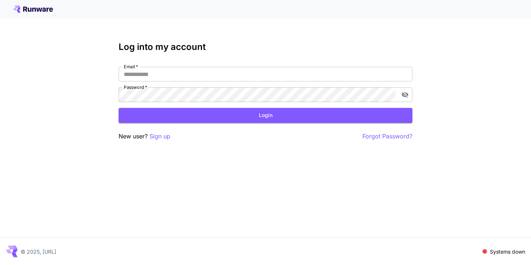 This screenshot has width=531, height=265. What do you see at coordinates (144, 136) in the screenshot?
I see `p: New user?` at bounding box center [144, 136].